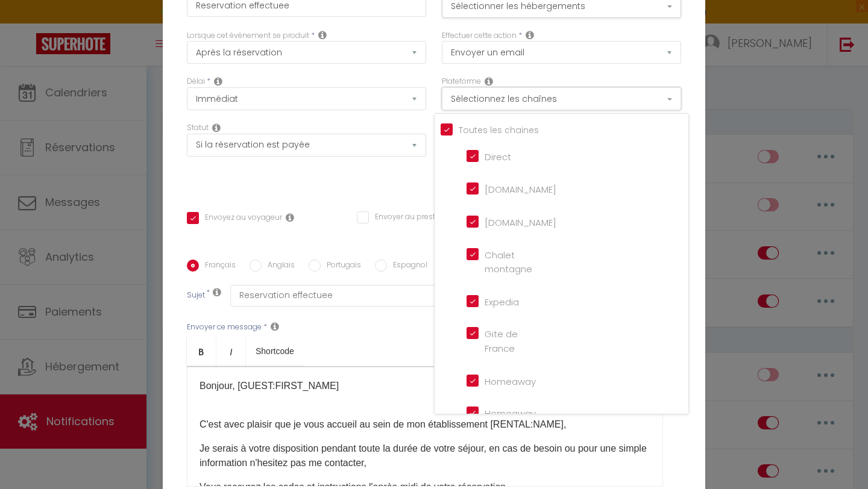  I want to click on i: Booking status, so click(216, 128).